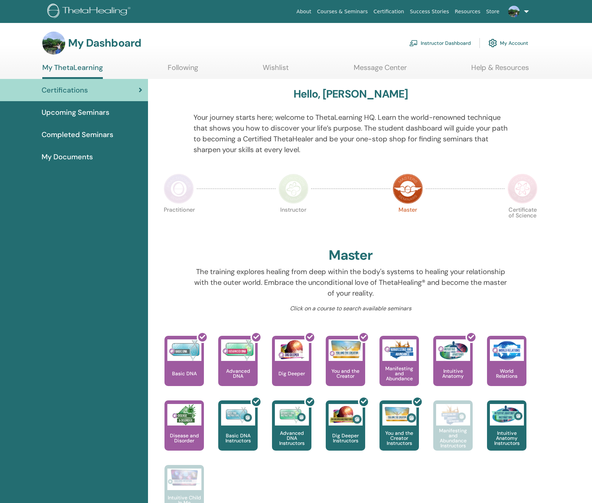 This screenshot has width=592, height=503. What do you see at coordinates (346, 373) in the screenshot?
I see `p: You and the Creator` at bounding box center [346, 373].